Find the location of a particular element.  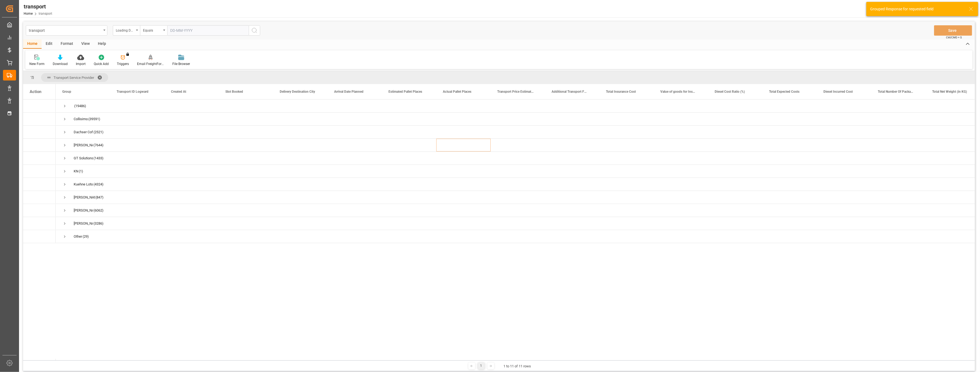

div: Email FreightForwarders is located at coordinates (151, 64).